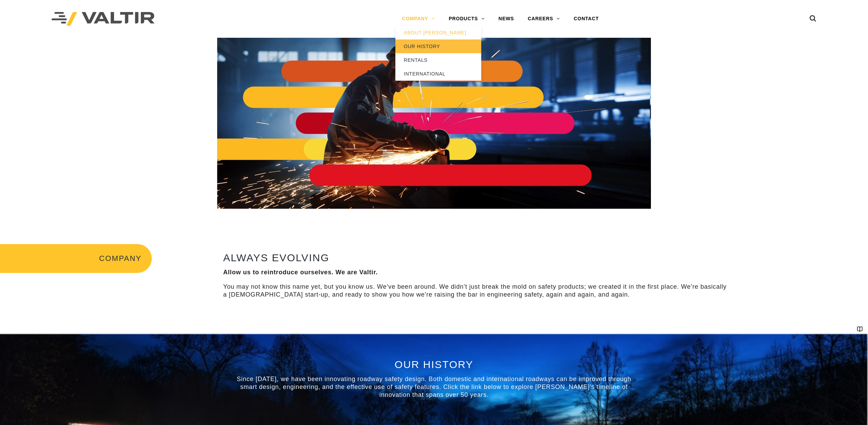 The width and height of the screenshot is (868, 425). I want to click on a: COMPANY, so click(419, 19).